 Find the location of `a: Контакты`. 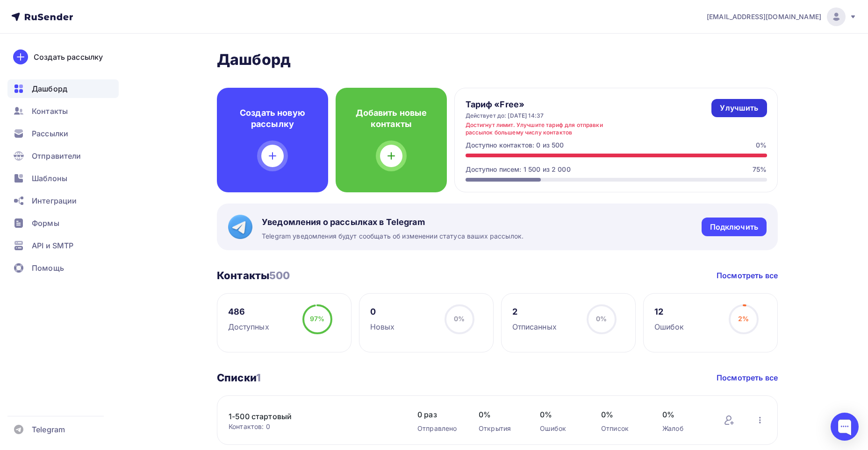

a: Контакты is located at coordinates (63, 111).